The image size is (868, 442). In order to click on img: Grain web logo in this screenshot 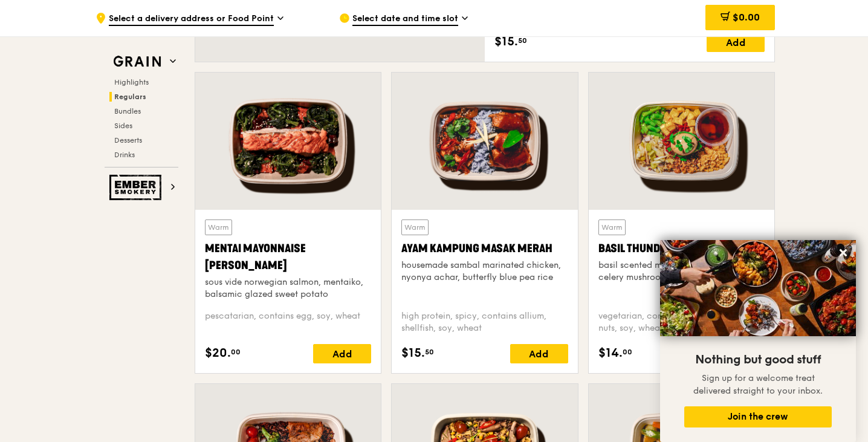, I will do `click(138, 61)`.